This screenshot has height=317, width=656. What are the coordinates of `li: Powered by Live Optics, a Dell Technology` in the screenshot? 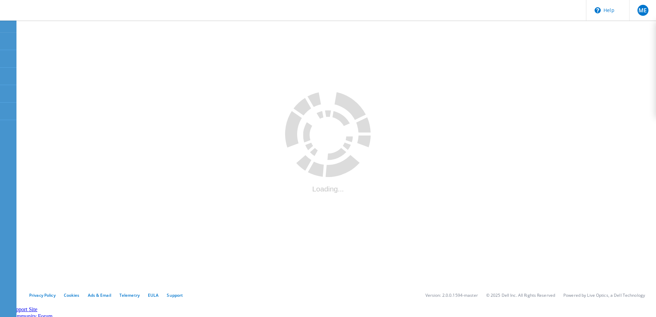 It's located at (604, 295).